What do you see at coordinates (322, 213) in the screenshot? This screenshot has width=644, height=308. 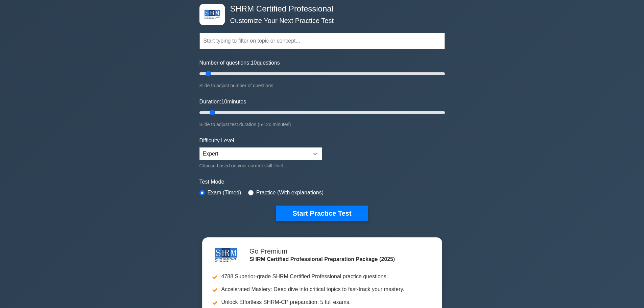 I see `button: Start Practice Test` at bounding box center [322, 213].